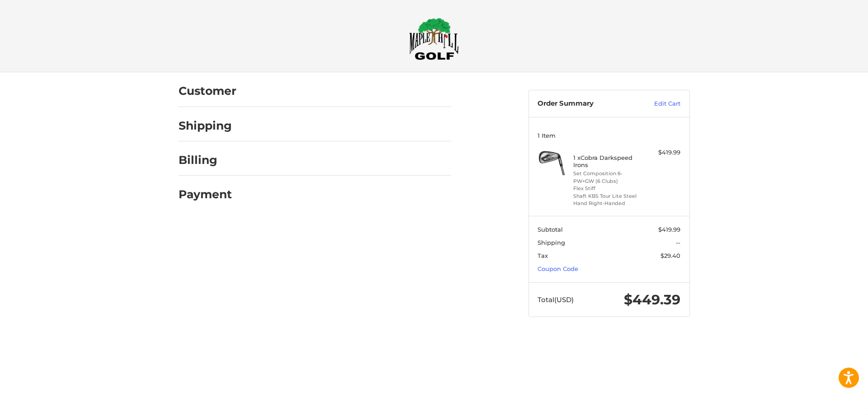 This screenshot has height=415, width=868. I want to click on span: Total (USD), so click(555, 299).